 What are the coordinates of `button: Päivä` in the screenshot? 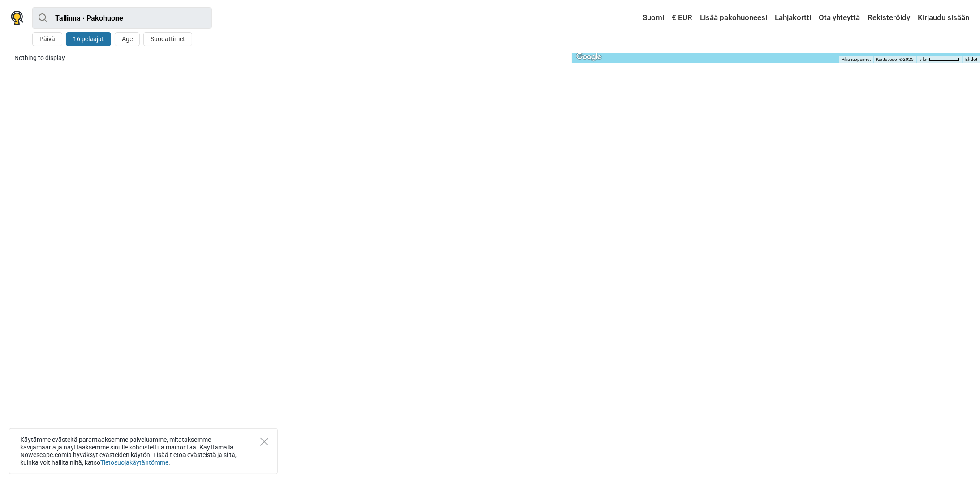 It's located at (47, 39).